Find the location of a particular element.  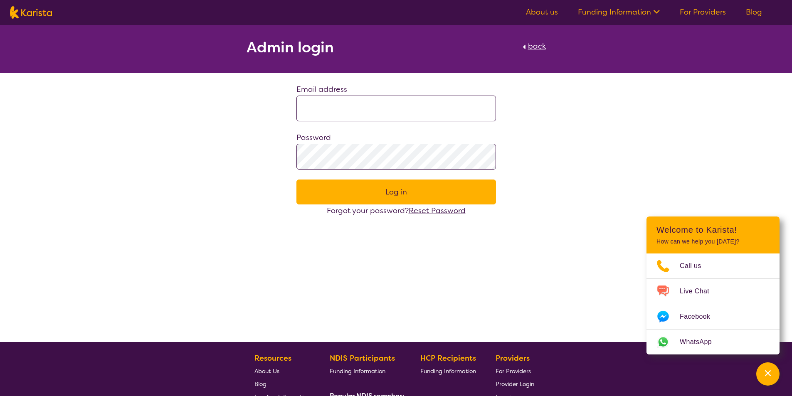

a: back is located at coordinates (533, 49).